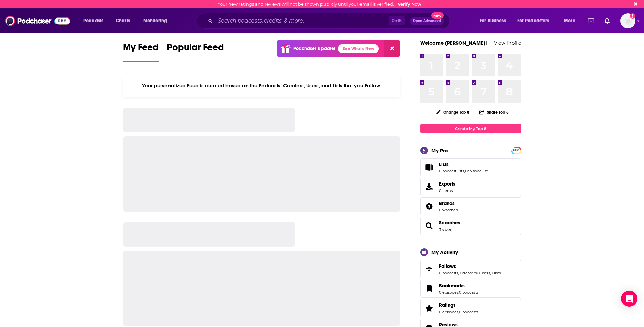 The image size is (644, 327). I want to click on div: Your personalized Feed is curated based on the Podcasts, Creators, Users, and Lists that you Follow., so click(262, 85).